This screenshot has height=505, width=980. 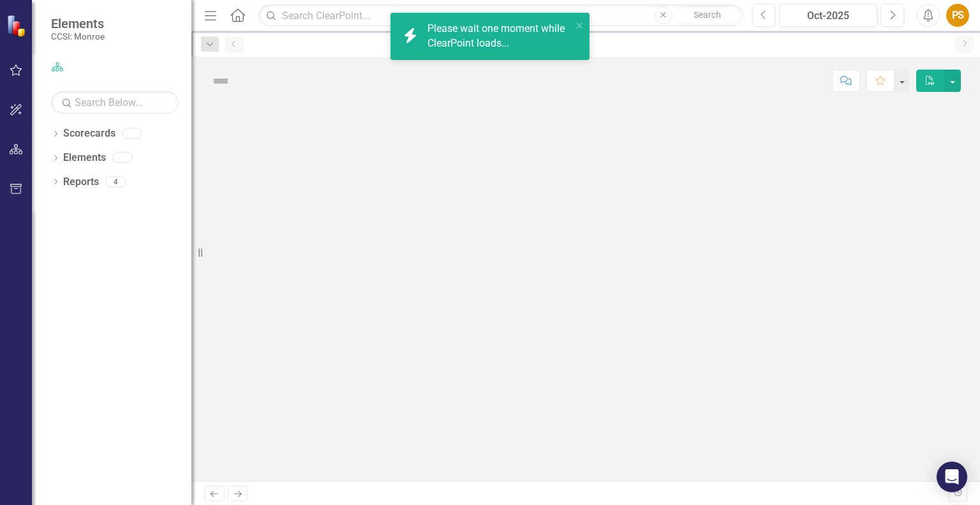 What do you see at coordinates (499, 37) in the screenshot?
I see `div: Please wait one moment while ClearPoint loads...` at bounding box center [499, 37].